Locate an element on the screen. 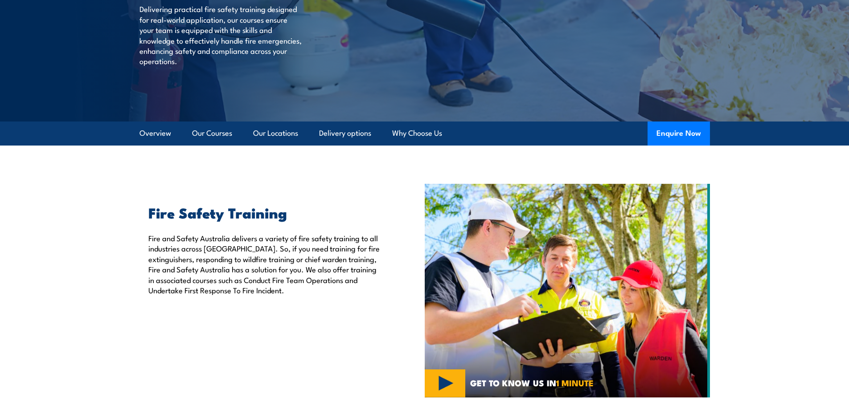 The height and width of the screenshot is (409, 849). a: Why Choose Us is located at coordinates (417, 133).